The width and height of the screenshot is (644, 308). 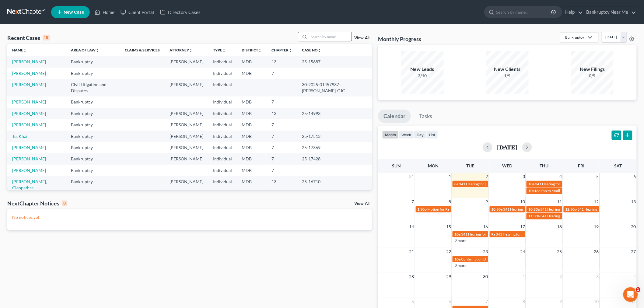 What do you see at coordinates (597, 202) in the screenshot?
I see `span: 12` at bounding box center [597, 202].